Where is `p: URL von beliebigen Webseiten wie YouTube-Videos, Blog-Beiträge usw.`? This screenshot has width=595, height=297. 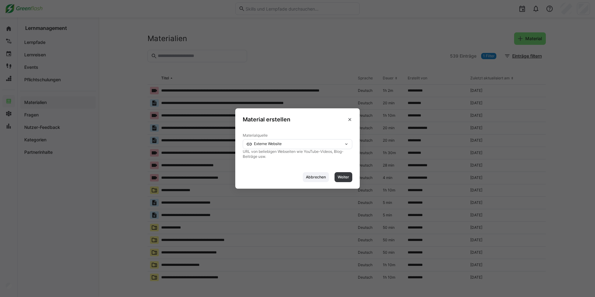 p: URL von beliebigen Webseiten wie YouTube-Videos, Blog-Beiträge usw. is located at coordinates (298, 154).